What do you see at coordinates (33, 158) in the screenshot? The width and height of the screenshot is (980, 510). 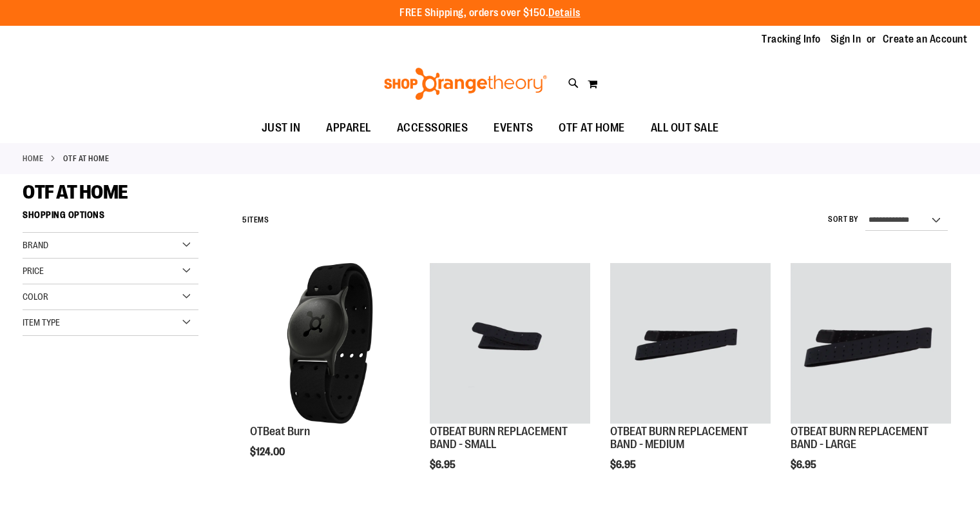 I see `a: Home` at bounding box center [33, 158].